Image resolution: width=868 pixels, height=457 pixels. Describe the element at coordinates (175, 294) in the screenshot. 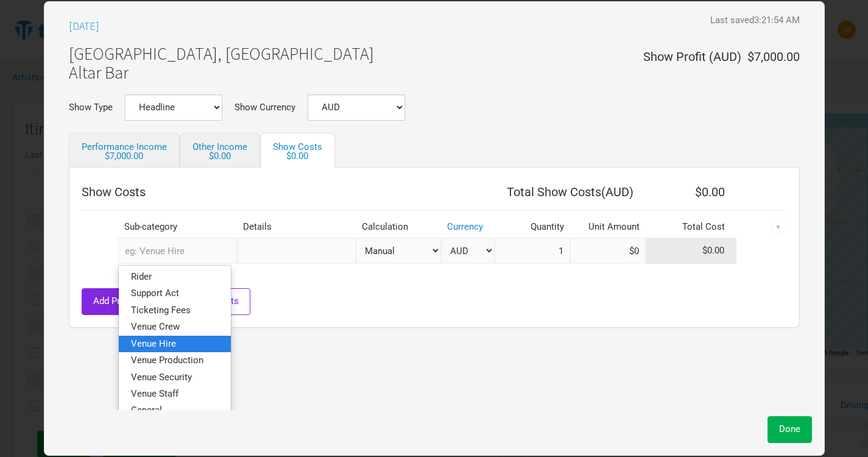

I see `li: Support Act` at that location.